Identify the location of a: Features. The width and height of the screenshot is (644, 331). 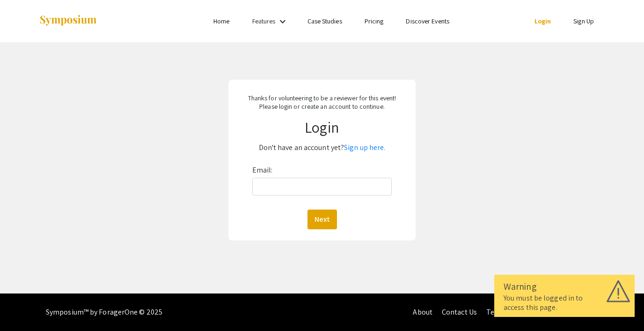
(264, 21).